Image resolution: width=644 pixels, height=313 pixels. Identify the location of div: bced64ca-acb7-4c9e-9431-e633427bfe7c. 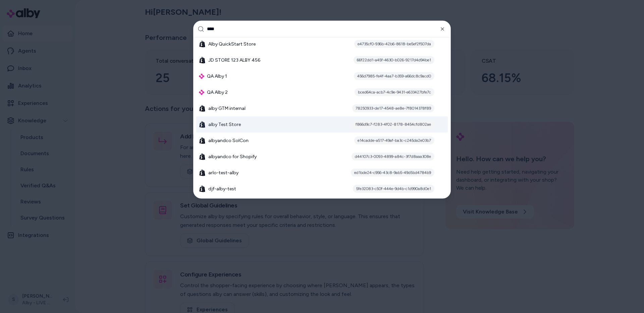
(395, 92).